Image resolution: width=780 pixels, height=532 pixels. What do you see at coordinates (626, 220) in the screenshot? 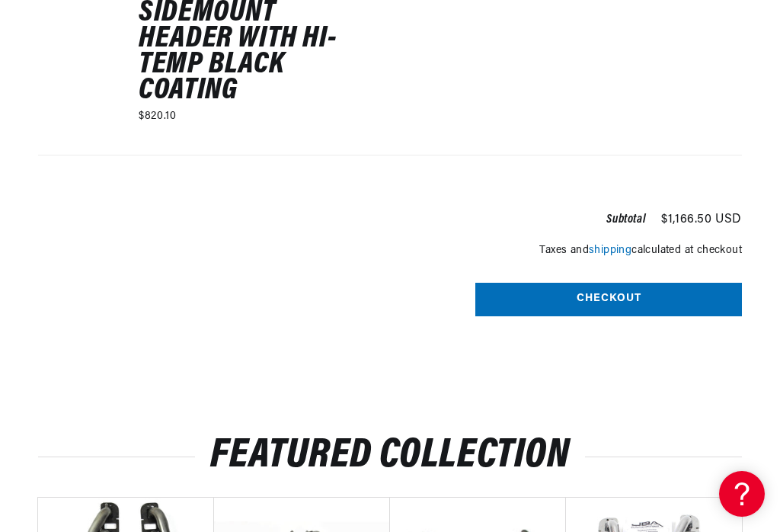
I see `h2: Subtotal` at bounding box center [626, 220].